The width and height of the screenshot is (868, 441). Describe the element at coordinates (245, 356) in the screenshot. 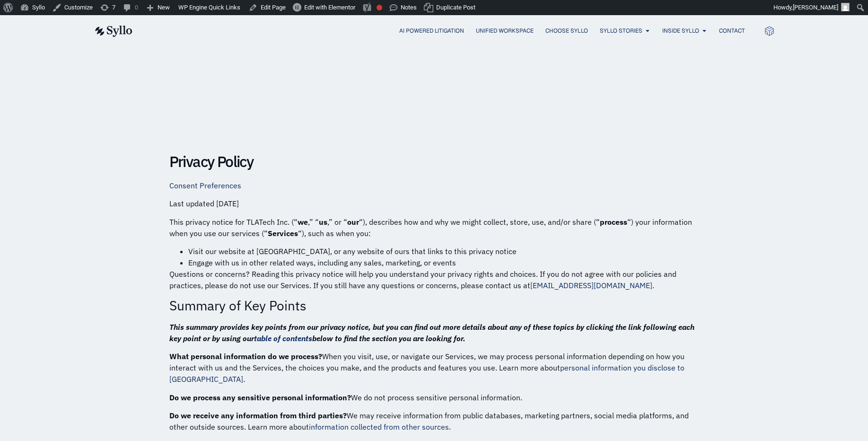

I see `b: What personal information do we process?` at that location.